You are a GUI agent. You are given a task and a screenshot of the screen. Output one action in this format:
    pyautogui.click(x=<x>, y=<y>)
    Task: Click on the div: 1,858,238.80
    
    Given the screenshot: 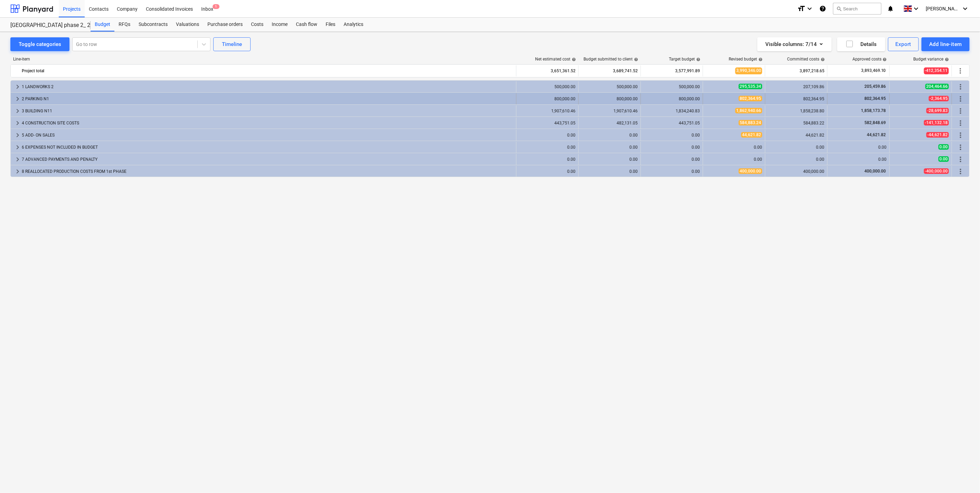 What is the action you would take?
    pyautogui.click(x=796, y=111)
    